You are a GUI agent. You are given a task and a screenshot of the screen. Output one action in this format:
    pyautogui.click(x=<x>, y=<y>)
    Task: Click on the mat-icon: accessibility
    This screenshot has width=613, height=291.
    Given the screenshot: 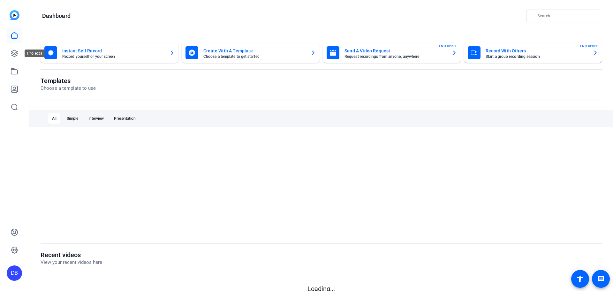 What is the action you would take?
    pyautogui.click(x=580, y=279)
    